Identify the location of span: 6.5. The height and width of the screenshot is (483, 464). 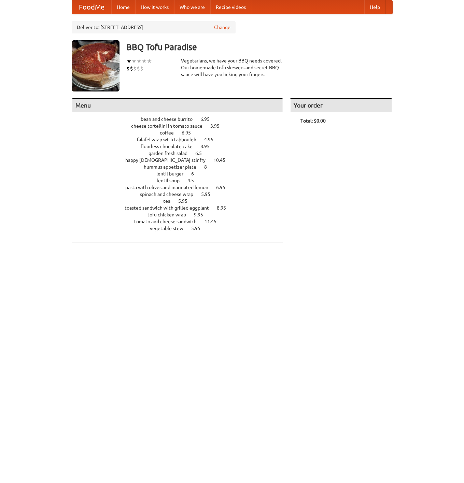
(202, 153).